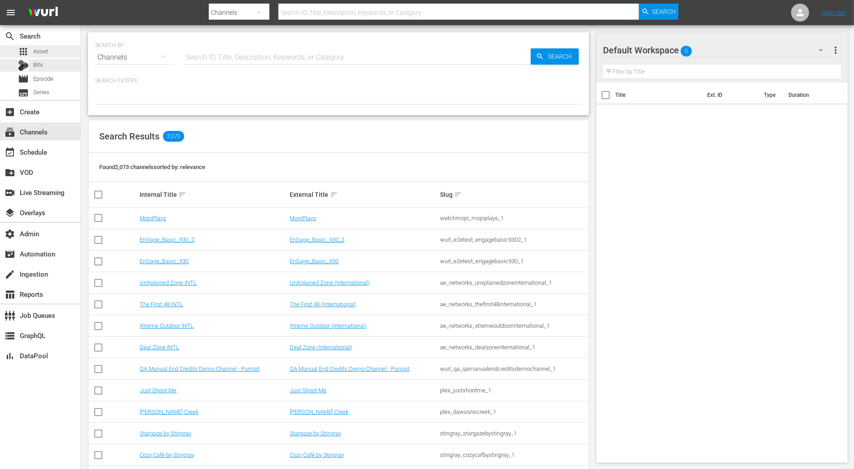 The width and height of the screenshot is (854, 469). What do you see at coordinates (213, 195) in the screenshot?
I see `div: Internal Title` at bounding box center [213, 195].